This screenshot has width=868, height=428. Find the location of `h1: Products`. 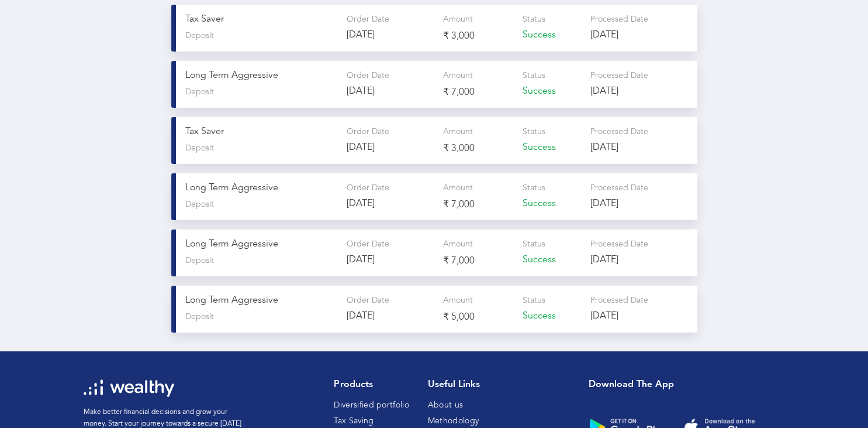

h1: Products is located at coordinates (372, 385).